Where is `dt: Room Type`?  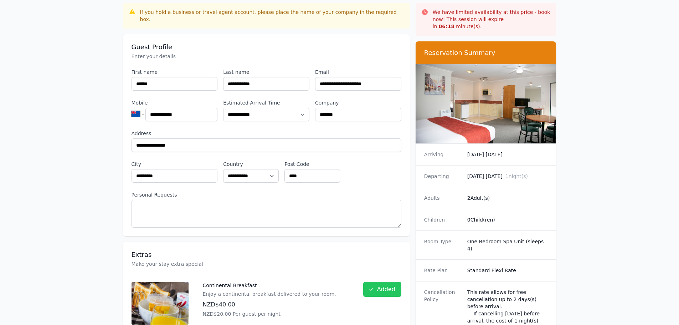 dt: Room Type is located at coordinates (443, 245).